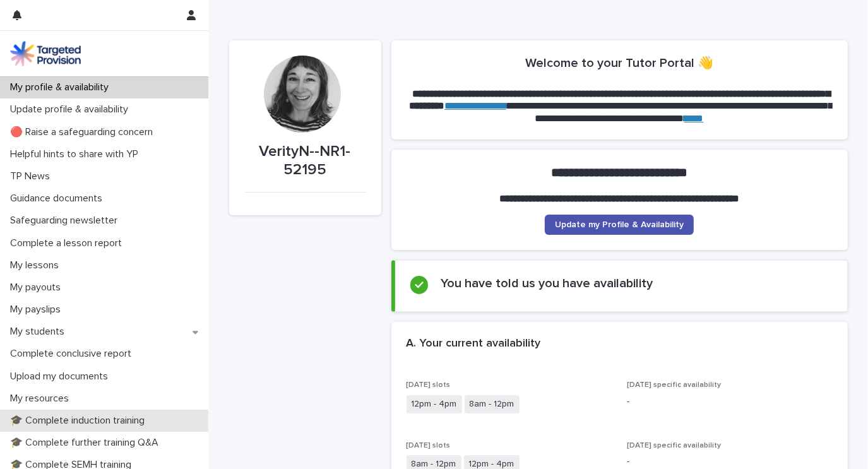 The width and height of the screenshot is (868, 469). I want to click on p: 🎓 Complete further training Q&A, so click(87, 442).